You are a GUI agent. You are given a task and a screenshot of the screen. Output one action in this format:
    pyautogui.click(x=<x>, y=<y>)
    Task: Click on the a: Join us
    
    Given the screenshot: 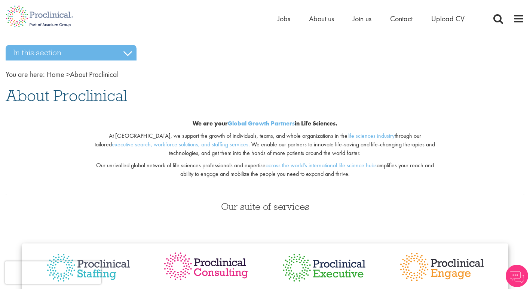 What is the action you would take?
    pyautogui.click(x=362, y=19)
    